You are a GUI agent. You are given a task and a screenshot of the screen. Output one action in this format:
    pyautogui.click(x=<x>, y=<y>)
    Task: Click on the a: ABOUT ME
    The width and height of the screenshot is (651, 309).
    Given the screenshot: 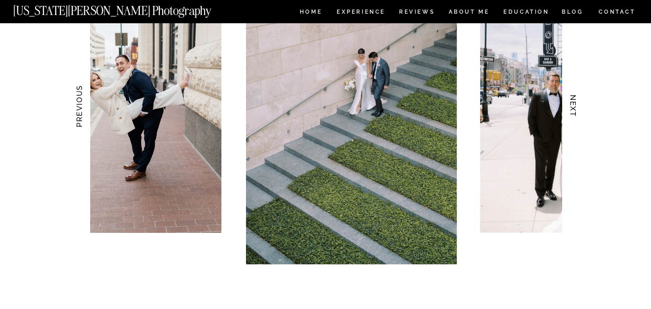 What is the action you would take?
    pyautogui.click(x=469, y=13)
    